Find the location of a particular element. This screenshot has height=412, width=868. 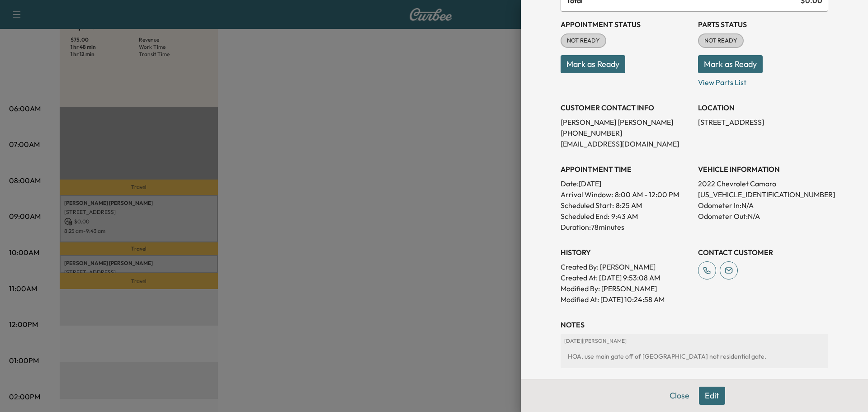

button: Edit is located at coordinates (712, 396).